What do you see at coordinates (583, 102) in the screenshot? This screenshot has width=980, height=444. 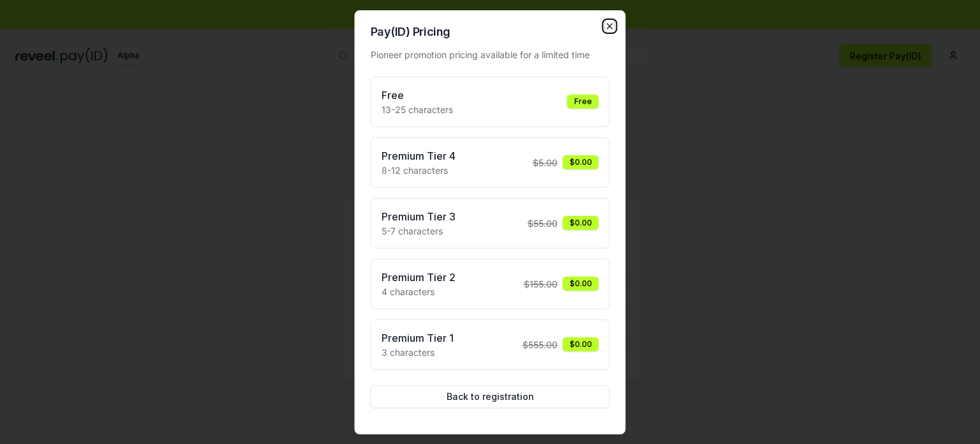 I see `div: Free` at bounding box center [583, 102].